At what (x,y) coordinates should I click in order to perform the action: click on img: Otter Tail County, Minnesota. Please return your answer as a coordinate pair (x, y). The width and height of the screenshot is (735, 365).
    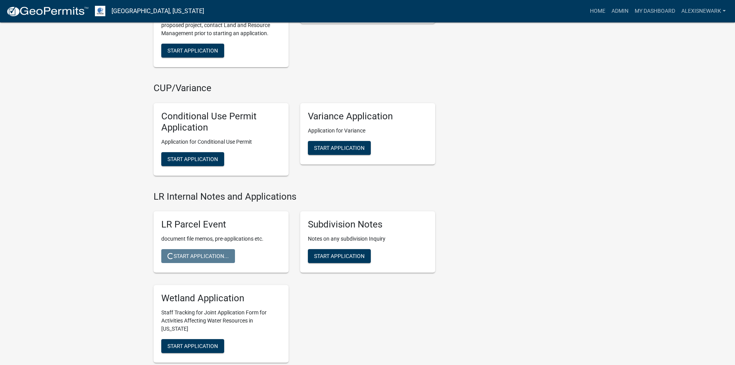
    Looking at the image, I should click on (100, 11).